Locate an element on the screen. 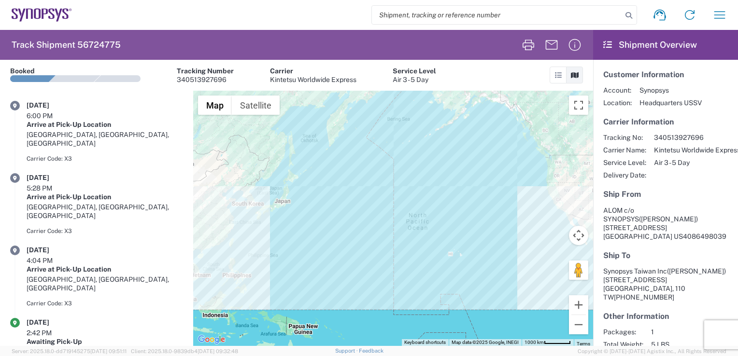 The height and width of the screenshot is (356, 738). div: 6:00 PM is located at coordinates (51, 116).